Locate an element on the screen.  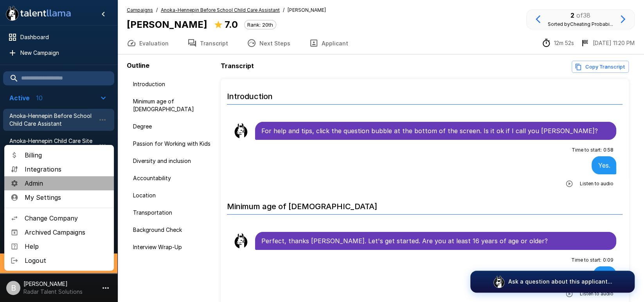
span: Logout is located at coordinates (66, 261).